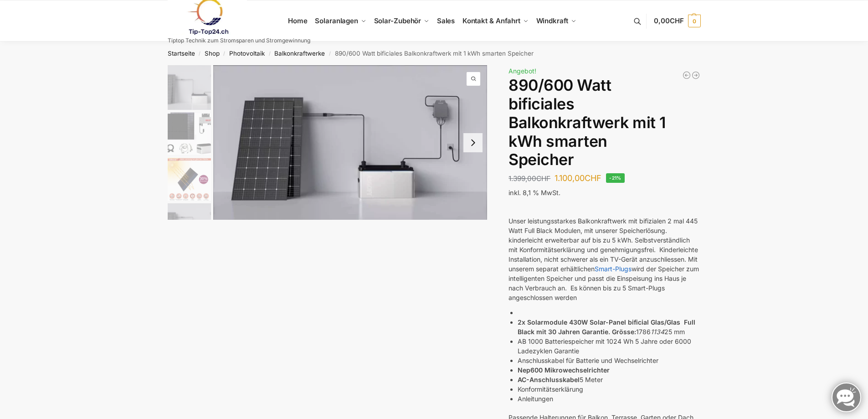 Image resolution: width=868 pixels, height=419 pixels. Describe the element at coordinates (446, 21) in the screenshot. I see `a: Sales` at that location.